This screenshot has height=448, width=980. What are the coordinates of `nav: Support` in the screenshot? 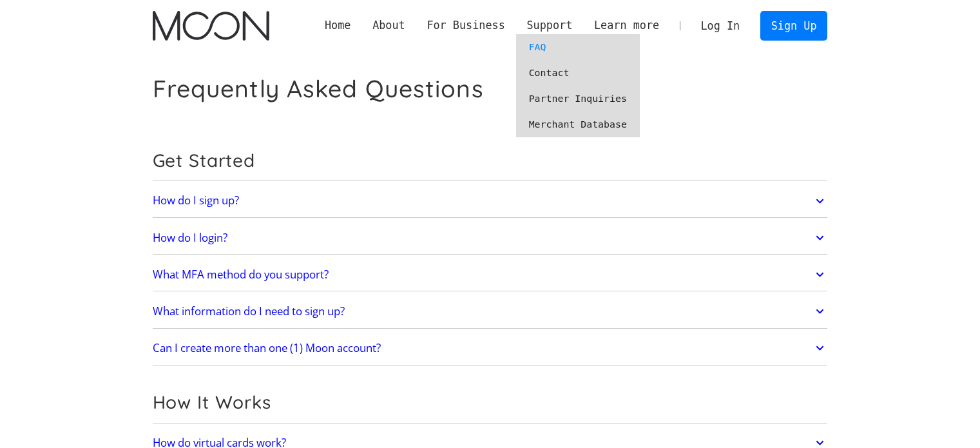 It's located at (578, 86).